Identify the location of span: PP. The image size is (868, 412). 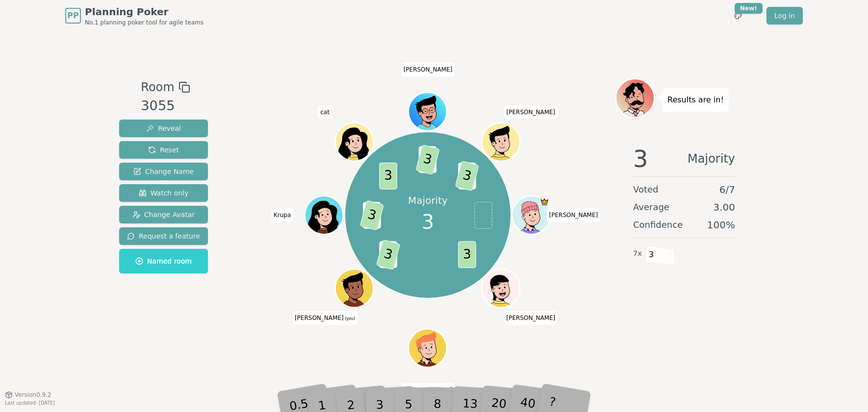
(73, 15).